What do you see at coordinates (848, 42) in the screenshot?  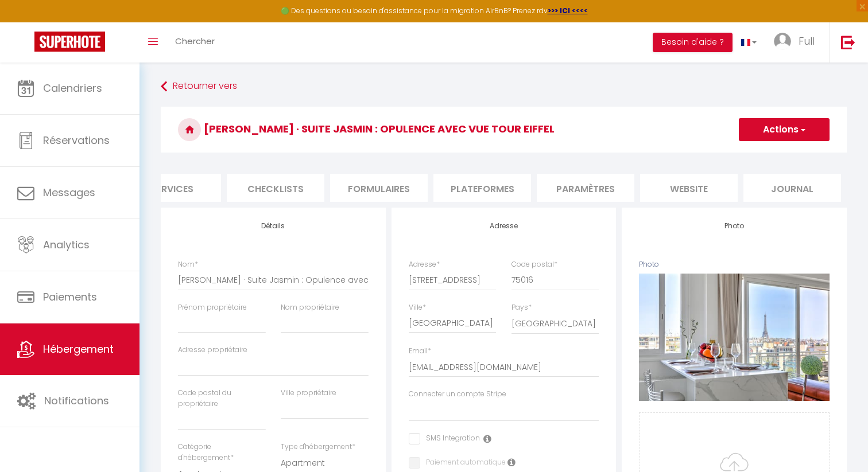 I see `img: logout` at bounding box center [848, 42].